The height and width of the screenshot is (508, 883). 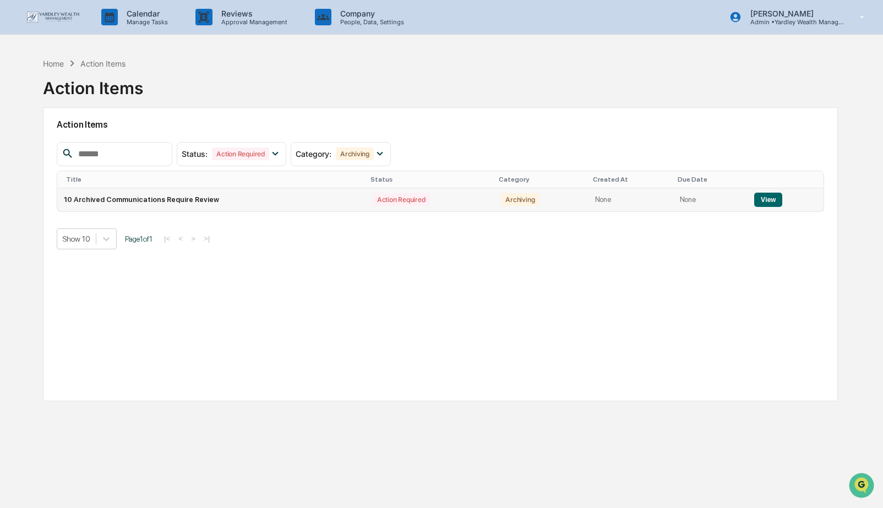 I want to click on a: Powered byPylon, so click(x=105, y=247).